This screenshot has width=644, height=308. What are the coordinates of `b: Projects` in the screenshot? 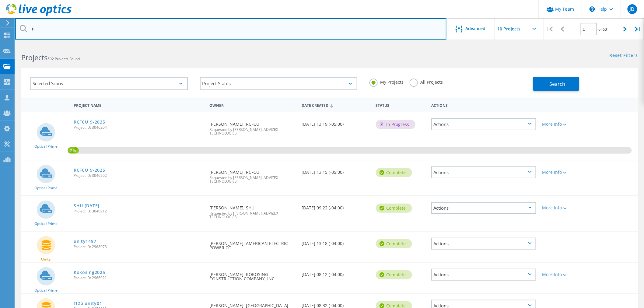 It's located at (35, 58).